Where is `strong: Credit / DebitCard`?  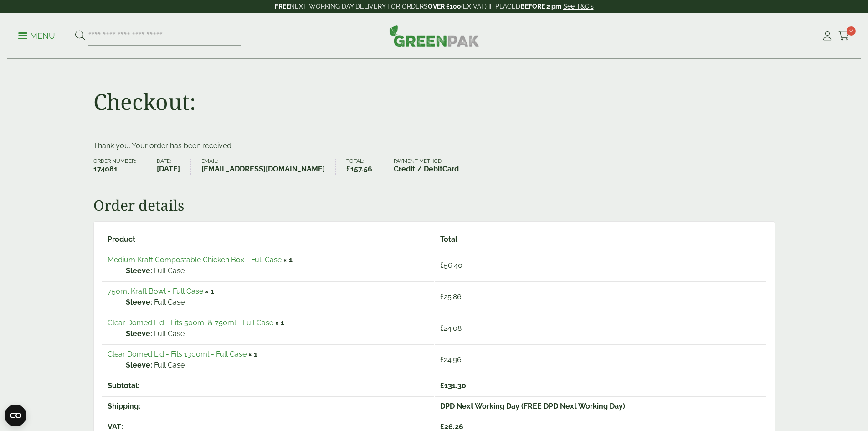
strong: Credit / DebitCard is located at coordinates (426, 169).